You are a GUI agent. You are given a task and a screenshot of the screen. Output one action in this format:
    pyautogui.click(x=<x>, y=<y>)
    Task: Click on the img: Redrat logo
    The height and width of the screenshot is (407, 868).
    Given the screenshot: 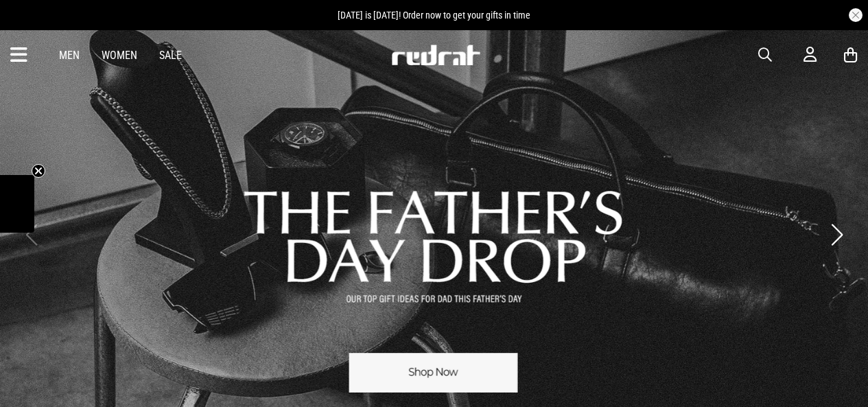 What is the action you would take?
    pyautogui.click(x=435, y=55)
    